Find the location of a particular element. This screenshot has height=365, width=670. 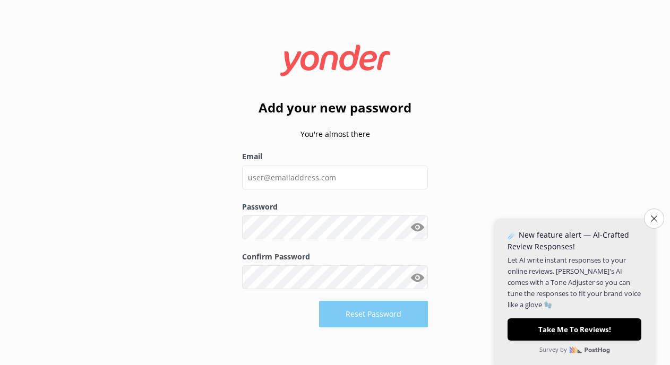

h2: Add your new password is located at coordinates (335, 108).